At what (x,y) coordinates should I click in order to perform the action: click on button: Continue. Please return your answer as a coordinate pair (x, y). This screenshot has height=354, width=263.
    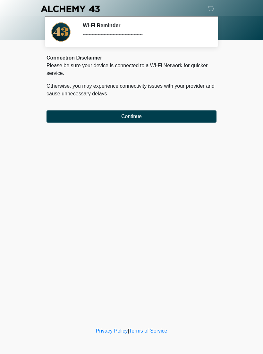
    Looking at the image, I should click on (131, 117).